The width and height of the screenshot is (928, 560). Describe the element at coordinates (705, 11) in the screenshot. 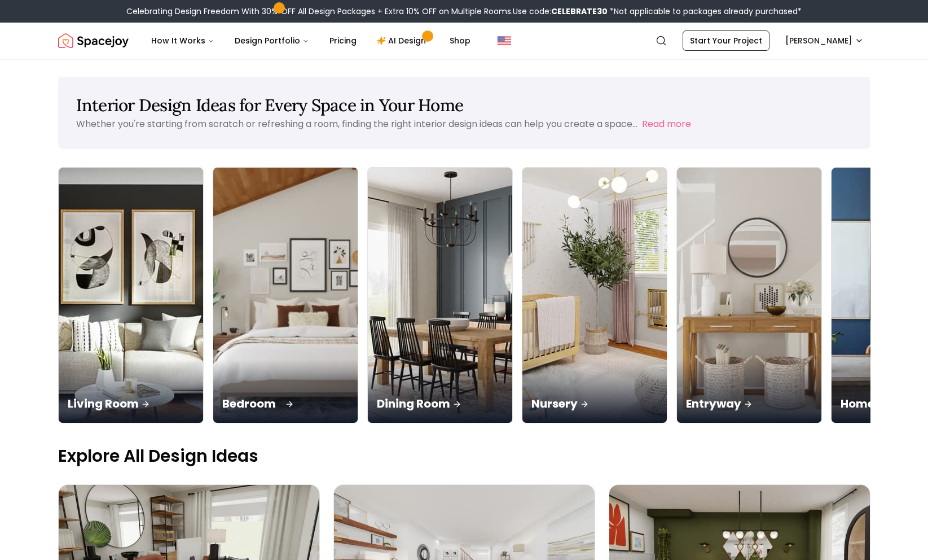

I see `span: *Not applicable to packages already purchased*` at that location.